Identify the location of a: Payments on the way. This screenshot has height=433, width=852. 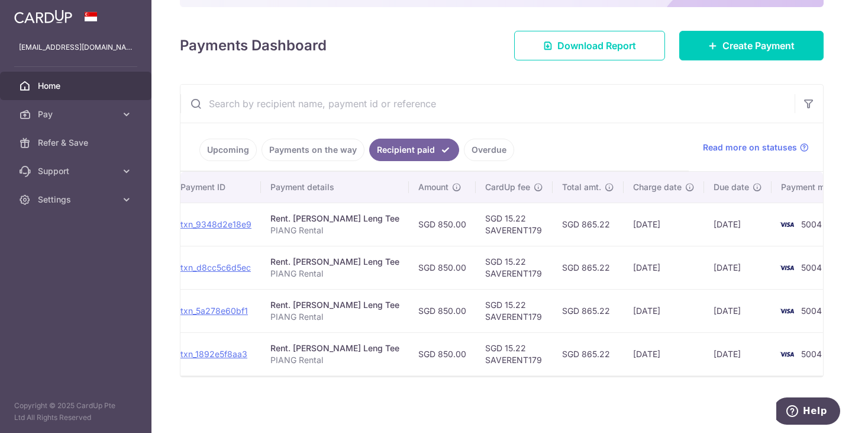
(313, 150).